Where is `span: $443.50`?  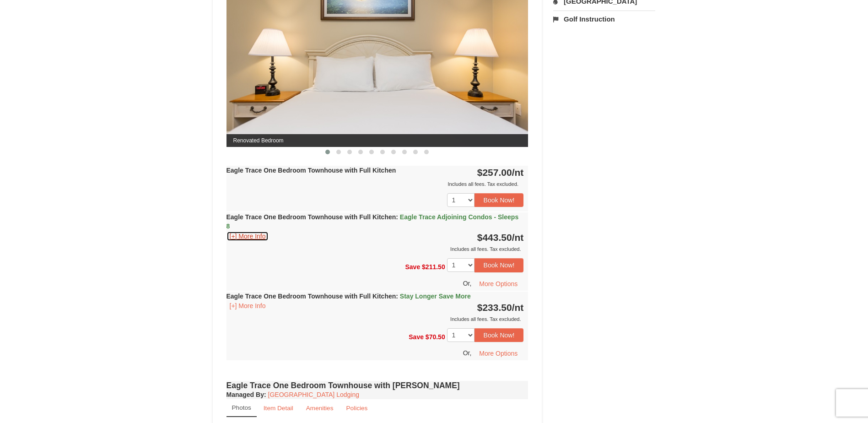
span: $443.50 is located at coordinates (495, 237).